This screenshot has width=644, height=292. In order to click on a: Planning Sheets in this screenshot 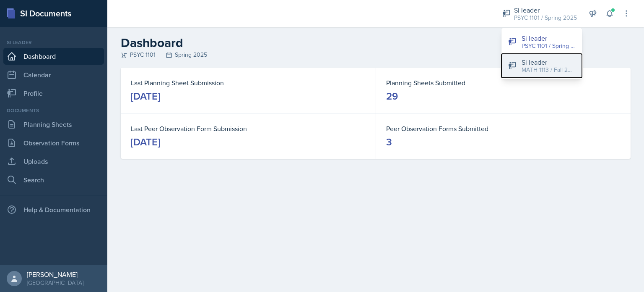, I will do `click(54, 124)`.